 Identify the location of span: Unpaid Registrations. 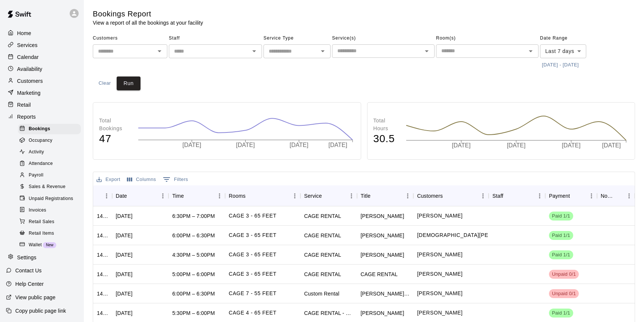
(51, 199).